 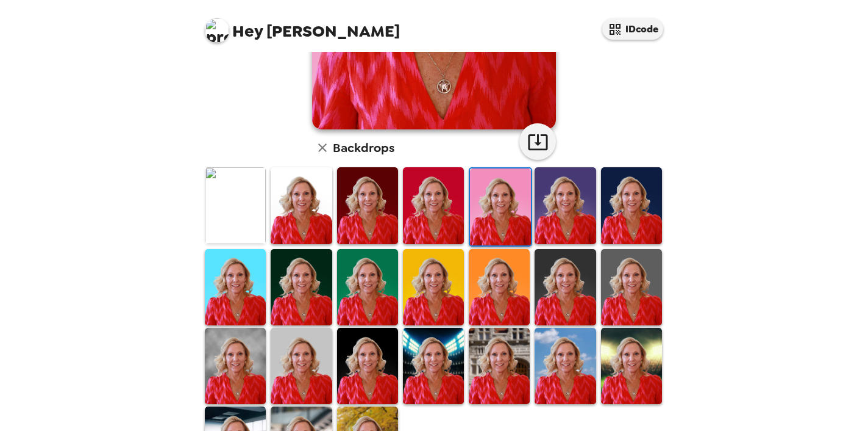 I want to click on button: IDcode, so click(x=632, y=28).